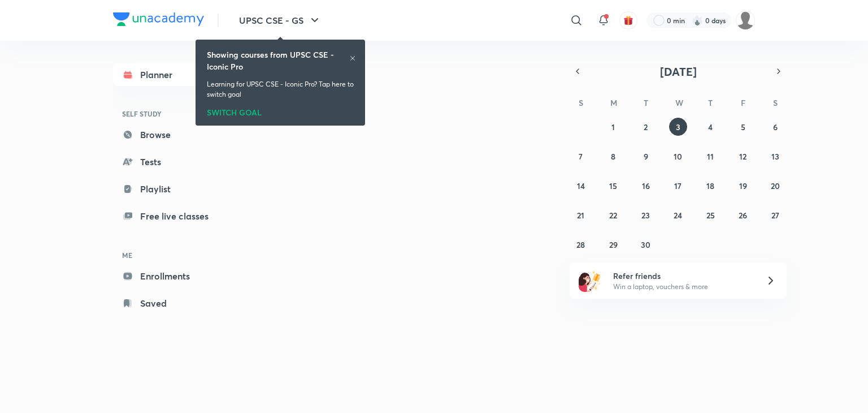  Describe the element at coordinates (280, 89) in the screenshot. I see `p: Learning for UPSC CSE - Iconic Pro? Tap here to switch goal` at that location.